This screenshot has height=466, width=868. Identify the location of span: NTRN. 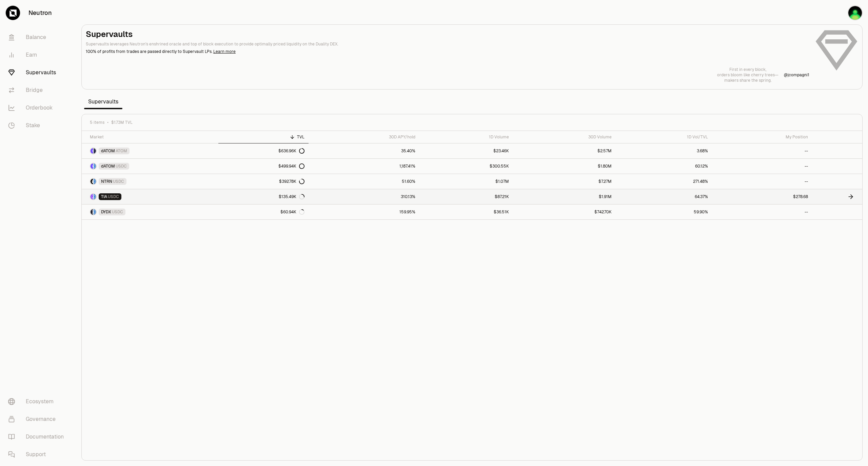
(107, 181).